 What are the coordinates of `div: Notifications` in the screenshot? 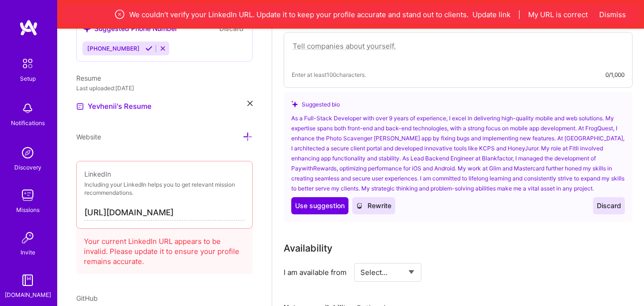 It's located at (28, 123).